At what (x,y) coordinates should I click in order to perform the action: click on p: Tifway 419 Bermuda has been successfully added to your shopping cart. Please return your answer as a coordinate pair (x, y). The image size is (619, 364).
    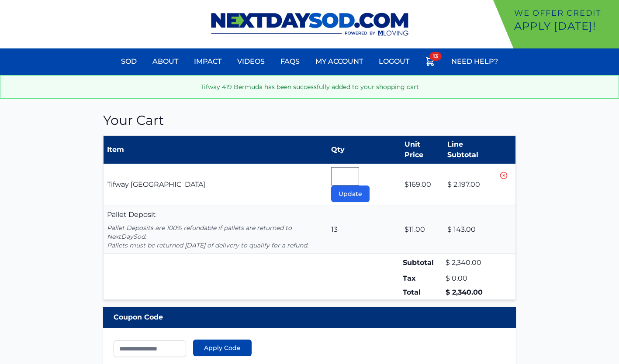
    Looking at the image, I should click on (310, 87).